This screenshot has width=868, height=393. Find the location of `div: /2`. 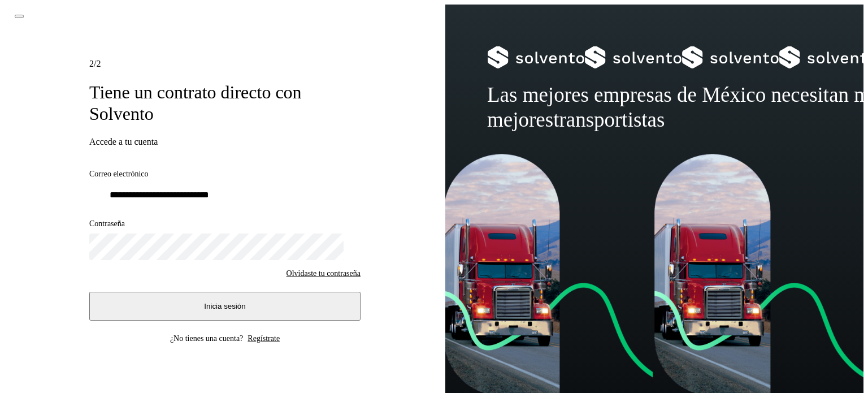

div: /2 is located at coordinates (225, 64).